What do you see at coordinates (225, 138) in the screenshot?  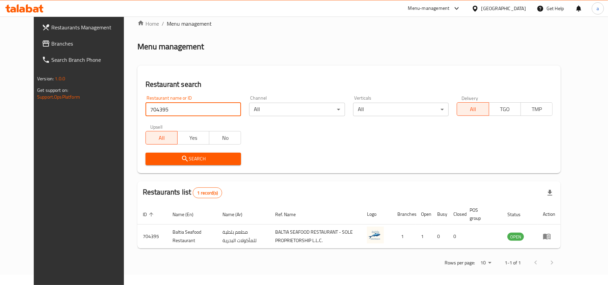 I see `button: No` at bounding box center [225, 138].